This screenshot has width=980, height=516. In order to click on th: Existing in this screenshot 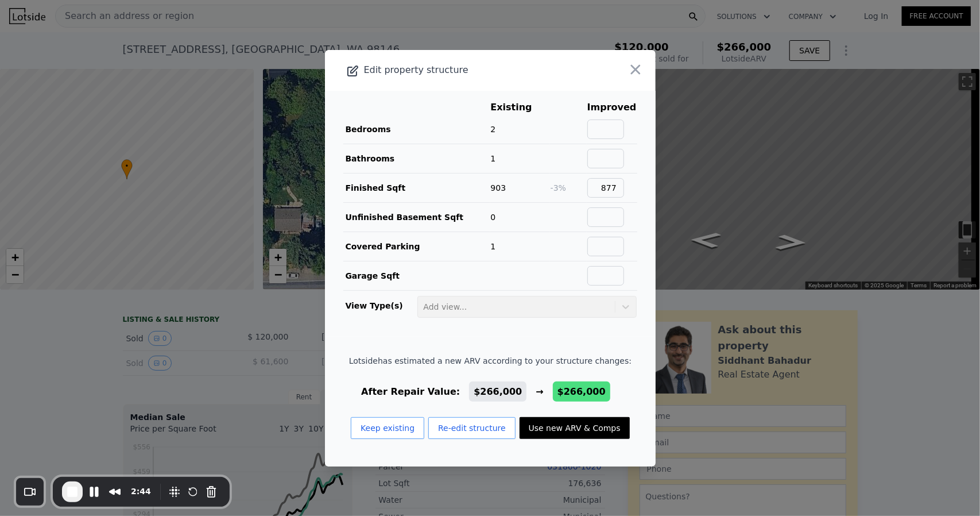, I will do `click(520, 107)`.